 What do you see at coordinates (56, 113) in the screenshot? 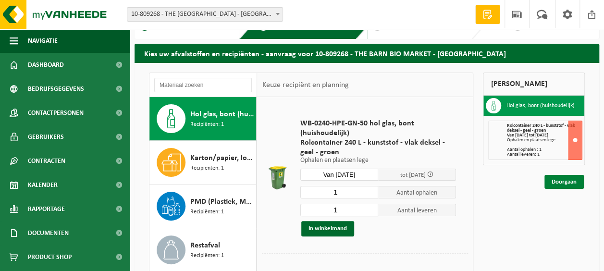
I see `span: Contactpersonen` at bounding box center [56, 113].